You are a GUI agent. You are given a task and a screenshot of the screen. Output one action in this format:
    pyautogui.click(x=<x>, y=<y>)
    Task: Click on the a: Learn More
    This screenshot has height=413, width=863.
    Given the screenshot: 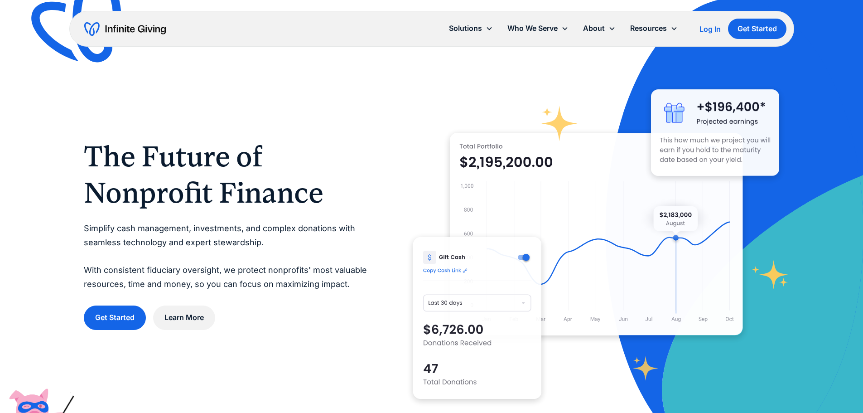 What is the action you would take?
    pyautogui.click(x=184, y=317)
    